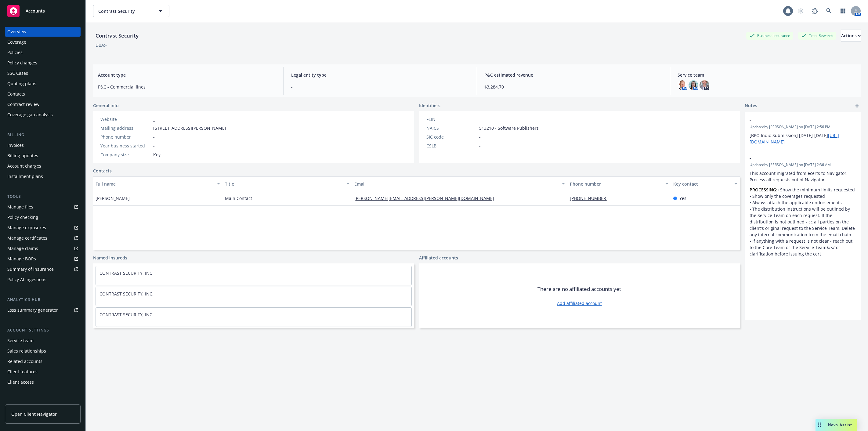  Describe the element at coordinates (23, 156) in the screenshot. I see `div: Billing updates` at that location.